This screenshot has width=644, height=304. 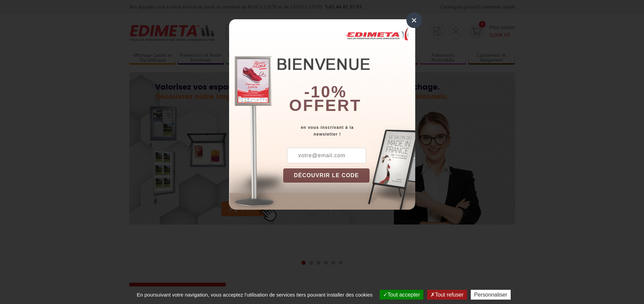 What do you see at coordinates (491, 295) in the screenshot?
I see `button: Personnaliser (fenêtre modale)` at bounding box center [491, 295].